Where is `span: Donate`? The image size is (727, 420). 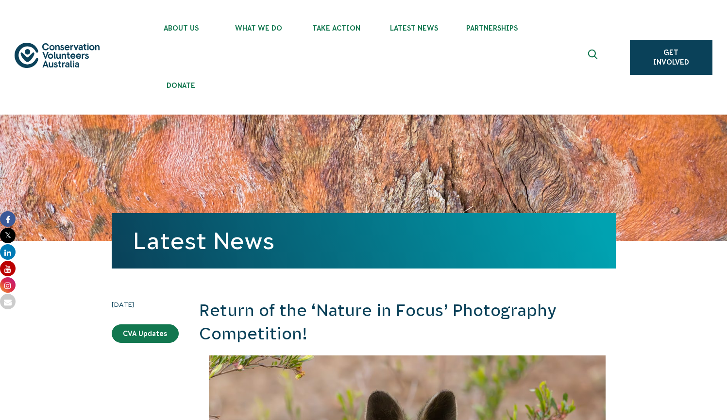 span: Donate is located at coordinates (181, 85).